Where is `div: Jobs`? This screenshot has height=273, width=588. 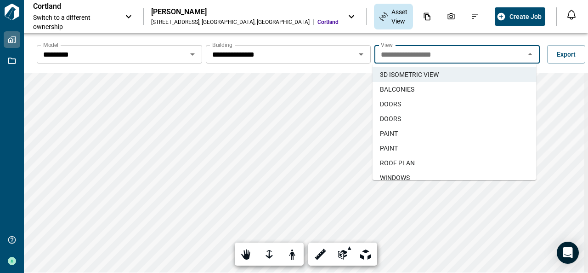
div: Jobs is located at coordinates (499, 17).